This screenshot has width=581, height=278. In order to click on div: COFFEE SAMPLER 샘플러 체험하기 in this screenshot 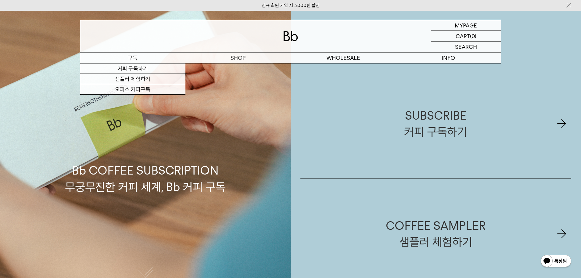, I will do `click(436, 234)`.